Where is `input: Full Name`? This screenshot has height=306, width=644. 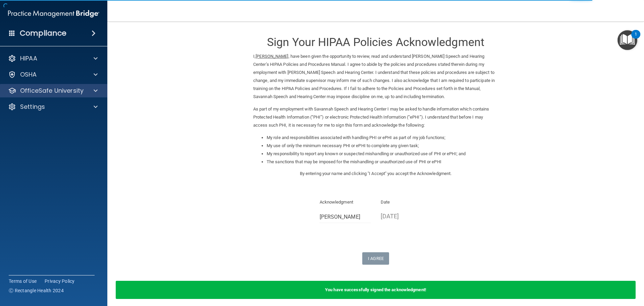 input: Full Name is located at coordinates (345, 216).